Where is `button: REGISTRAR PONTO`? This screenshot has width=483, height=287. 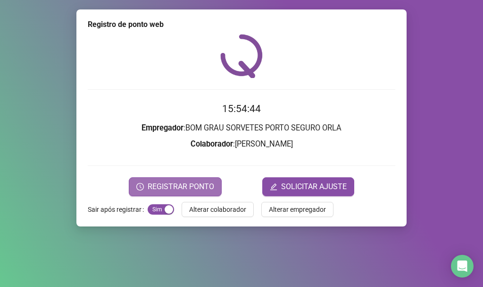
button: REGISTRAR PONTO is located at coordinates (175, 186).